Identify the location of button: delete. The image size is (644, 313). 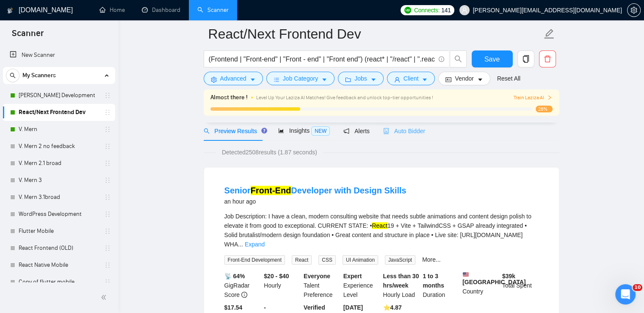
(547, 59).